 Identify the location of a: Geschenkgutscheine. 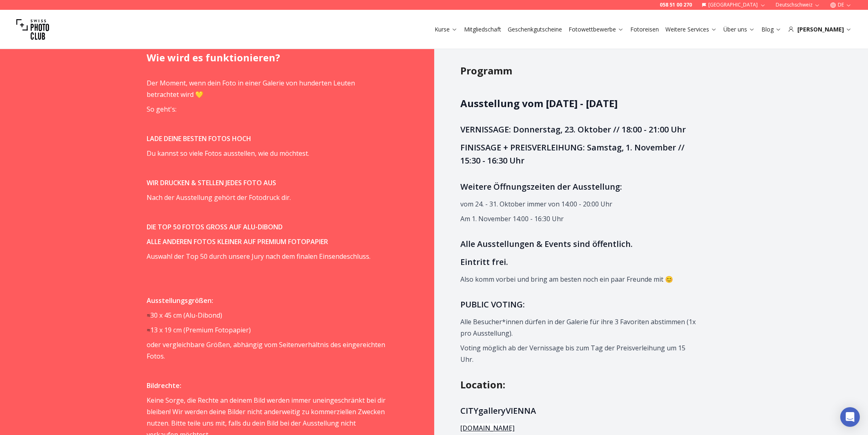
(535, 29).